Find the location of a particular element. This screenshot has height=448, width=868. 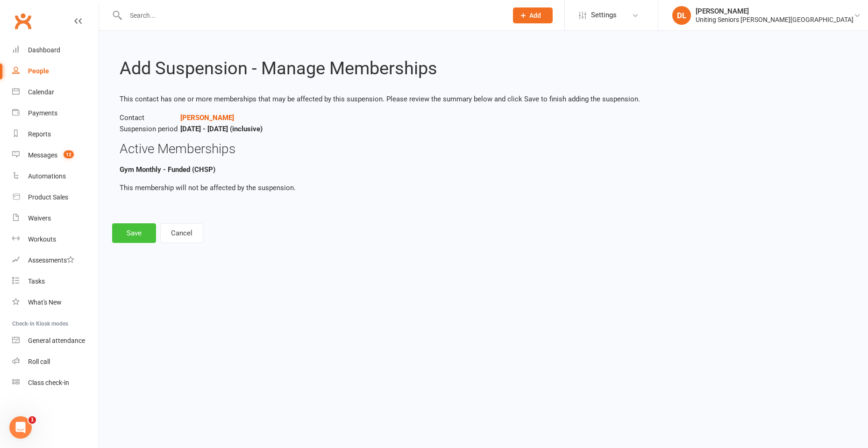

p: This membership will not be affected by the suspension. is located at coordinates (484, 187).